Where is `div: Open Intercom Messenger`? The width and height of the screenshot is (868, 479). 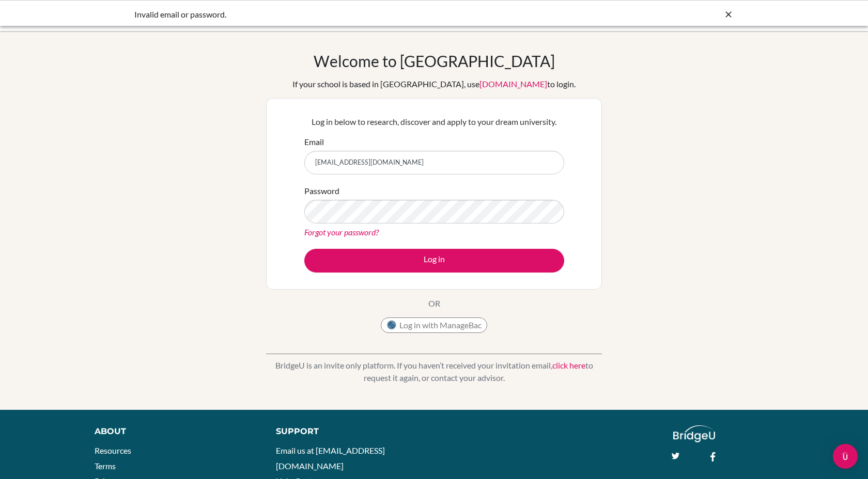
div: Open Intercom Messenger is located at coordinates (845, 457).